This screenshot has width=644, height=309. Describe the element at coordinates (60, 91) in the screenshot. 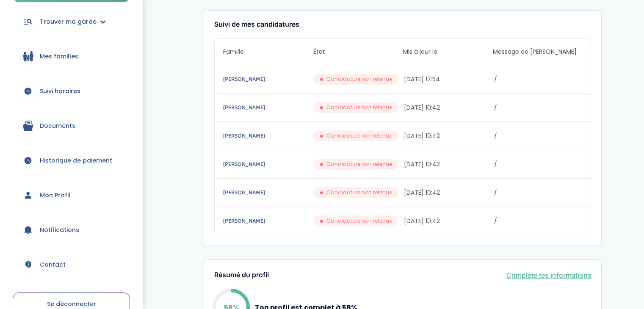

I see `span: Suivi horaires` at that location.